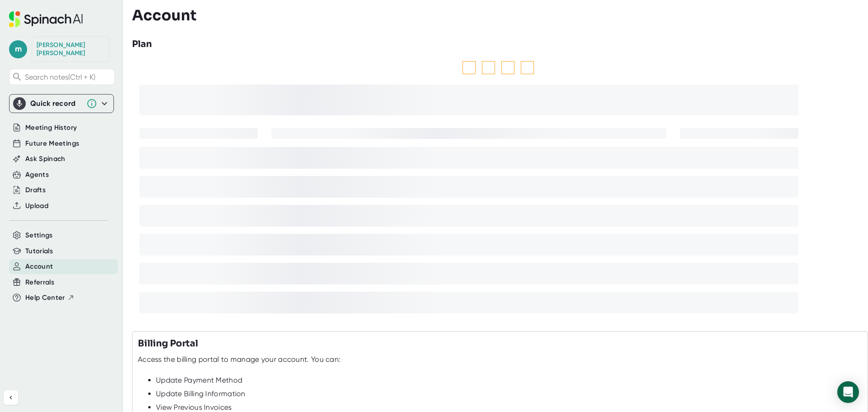 The width and height of the screenshot is (868, 412). I want to click on div: Open Intercom Messenger, so click(848, 392).